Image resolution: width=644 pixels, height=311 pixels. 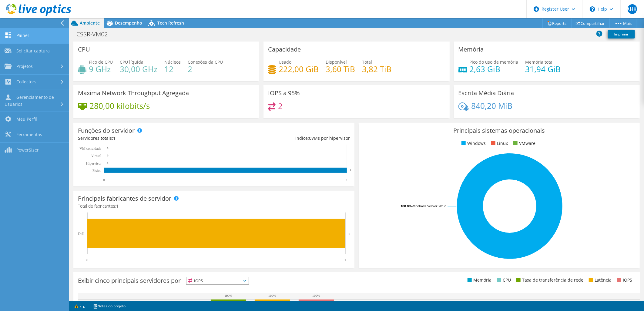 What do you see at coordinates (340, 69) in the screenshot?
I see `h4: 3,60 TiB` at bounding box center [340, 69].